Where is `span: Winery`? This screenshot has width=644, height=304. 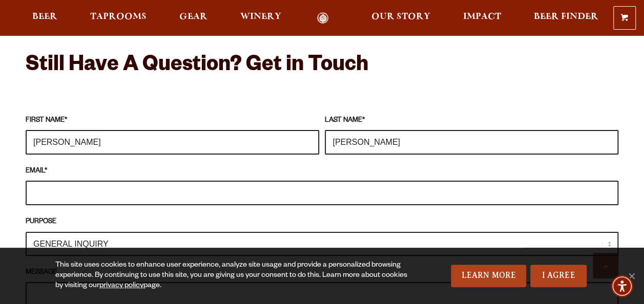
span: Winery is located at coordinates (260, 17).